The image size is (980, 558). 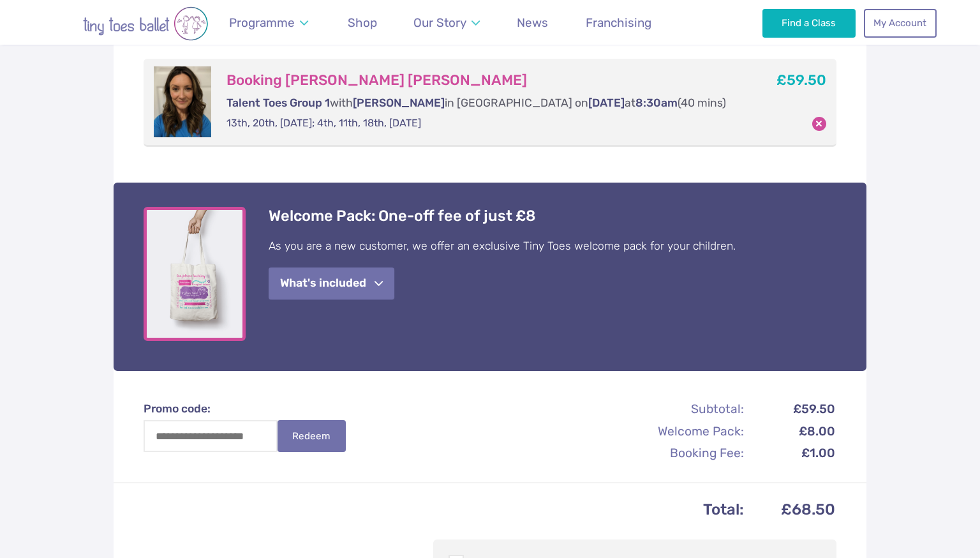 I want to click on h4: Welcome Pack: One-off fee of just £8, so click(x=552, y=216).